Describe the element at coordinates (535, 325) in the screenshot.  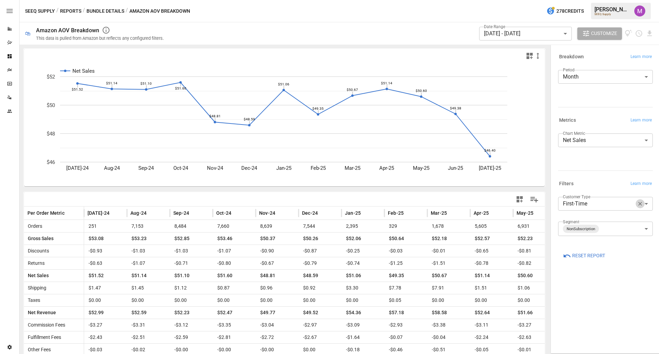
I see `span: -$3.27` at that location.